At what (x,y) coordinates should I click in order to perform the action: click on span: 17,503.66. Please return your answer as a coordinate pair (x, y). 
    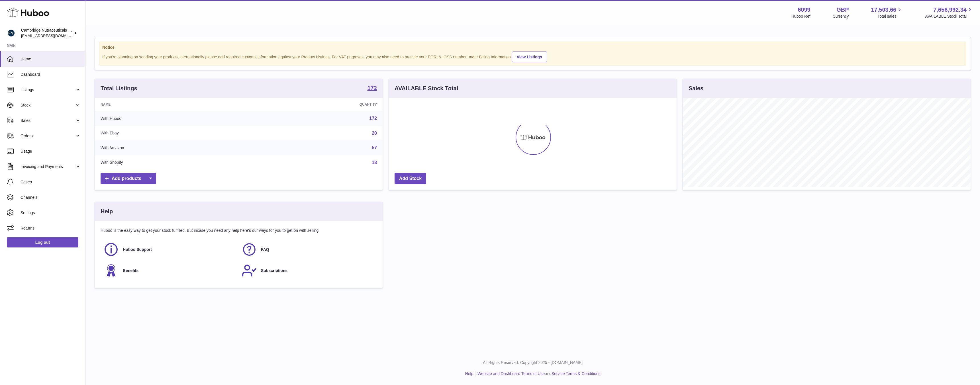
    Looking at the image, I should click on (883, 10).